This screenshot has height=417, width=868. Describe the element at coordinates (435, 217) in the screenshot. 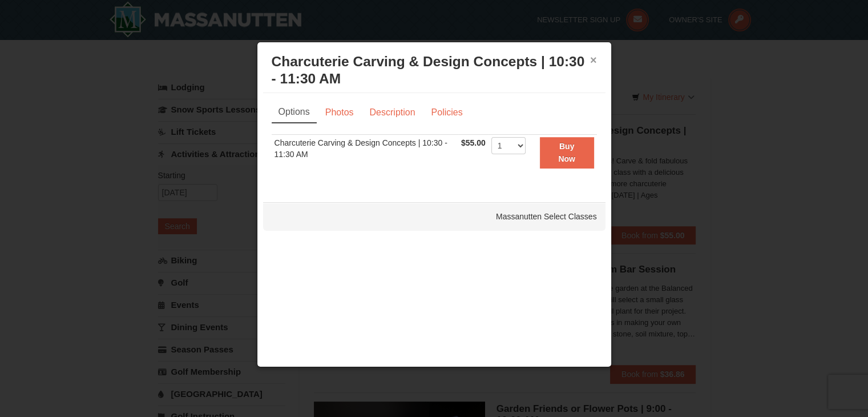

I see `div: Massanutten Select Classes` at that location.